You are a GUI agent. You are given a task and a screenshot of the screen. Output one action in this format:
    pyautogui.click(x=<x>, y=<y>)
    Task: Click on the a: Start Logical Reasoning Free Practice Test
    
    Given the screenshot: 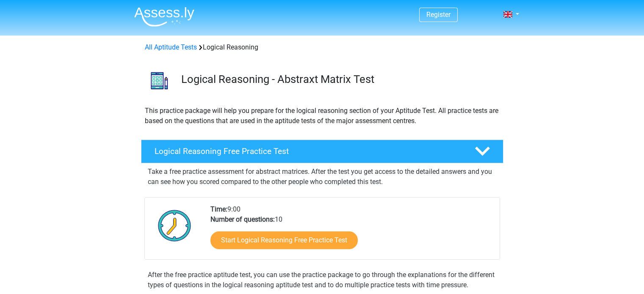 What is the action you would take?
    pyautogui.click(x=284, y=240)
    